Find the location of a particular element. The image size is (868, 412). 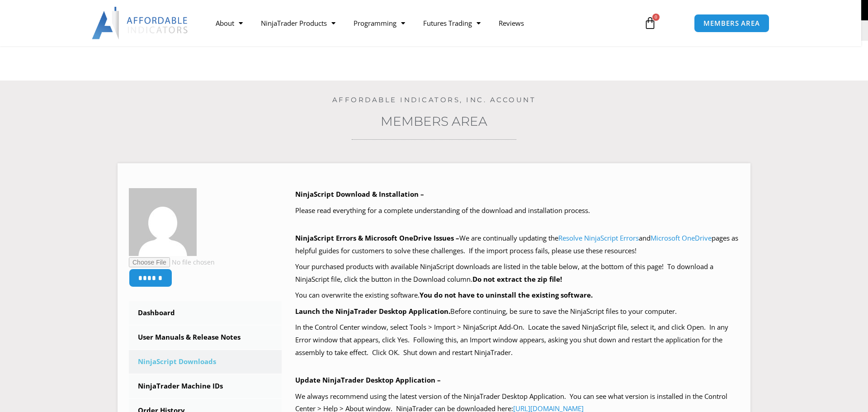

a: About is located at coordinates (229, 23).